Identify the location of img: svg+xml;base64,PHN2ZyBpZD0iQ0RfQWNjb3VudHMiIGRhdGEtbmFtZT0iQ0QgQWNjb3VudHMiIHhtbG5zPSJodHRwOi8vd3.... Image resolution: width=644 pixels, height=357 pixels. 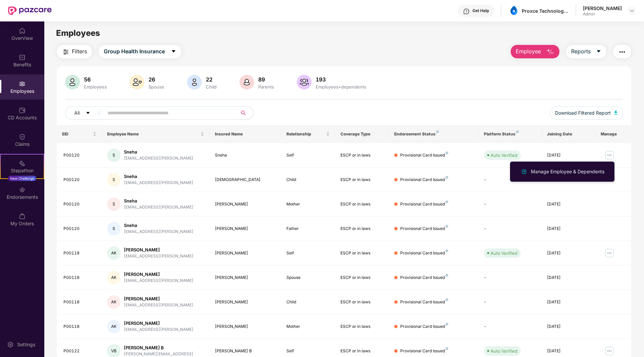
(22, 110).